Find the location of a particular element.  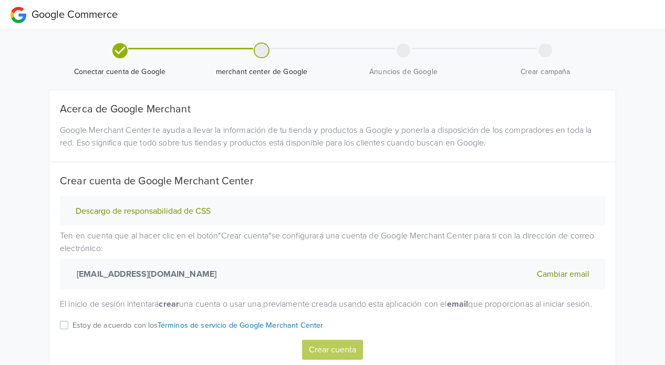

h5: Acerca de Google Merchant is located at coordinates (333, 109).